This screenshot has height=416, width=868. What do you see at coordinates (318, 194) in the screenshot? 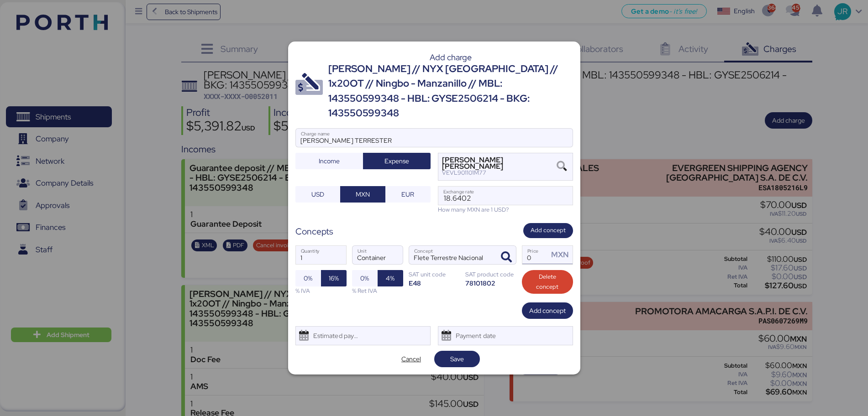
I see `button: USD` at bounding box center [318, 194].